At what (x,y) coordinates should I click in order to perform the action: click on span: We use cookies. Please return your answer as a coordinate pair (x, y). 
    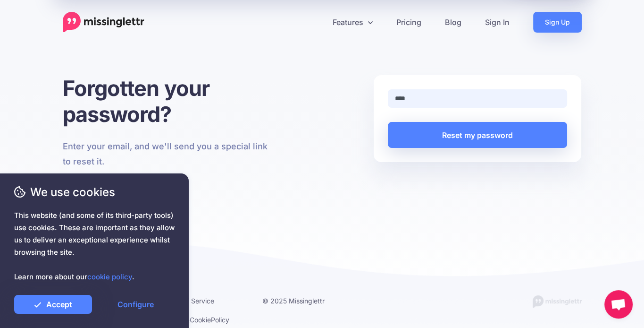
    Looking at the image, I should click on (94, 192).